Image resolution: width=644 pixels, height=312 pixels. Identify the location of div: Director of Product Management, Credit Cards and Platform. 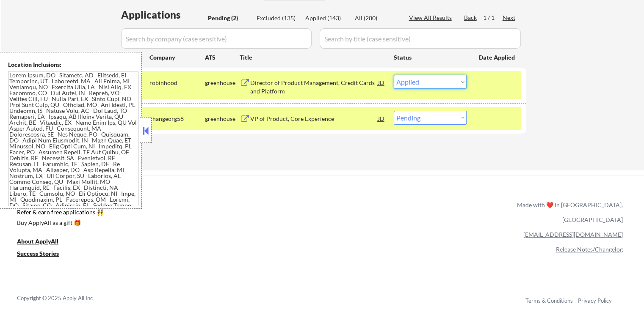
(314, 87).